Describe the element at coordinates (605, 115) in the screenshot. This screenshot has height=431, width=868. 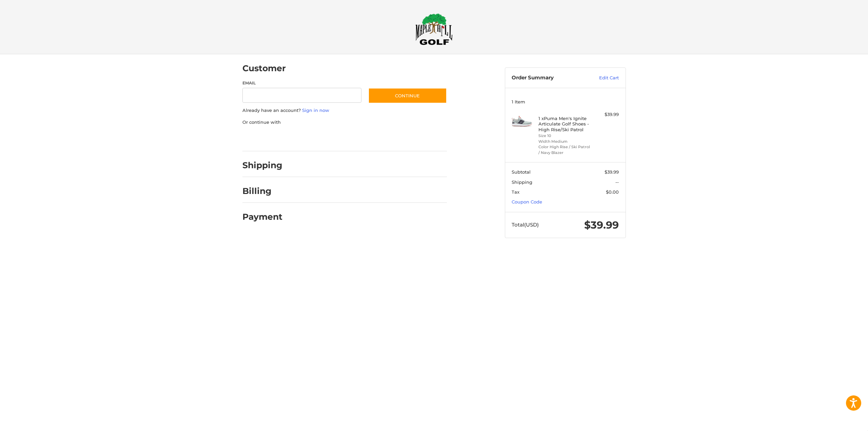
I see `div: $39.99` at that location.